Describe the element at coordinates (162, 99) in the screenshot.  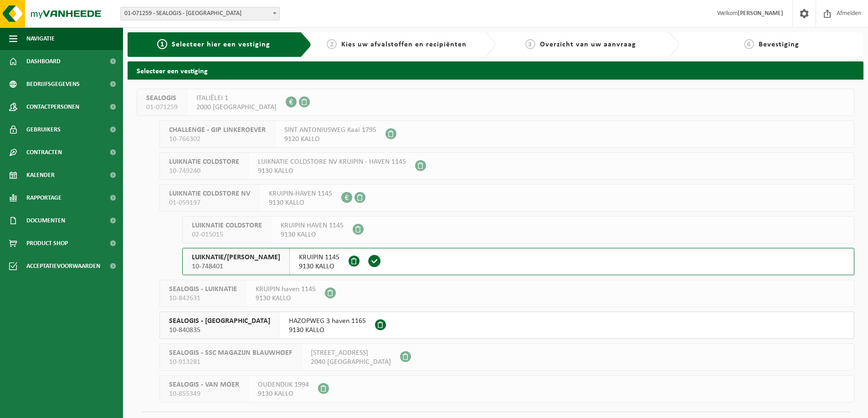
I see `span: SEALOGIS` at that location.